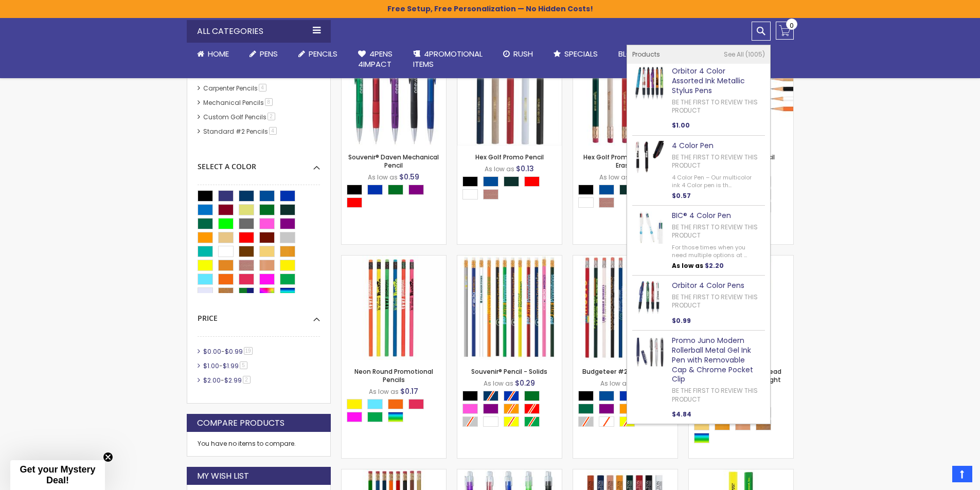  I want to click on span: Specials, so click(581, 53).